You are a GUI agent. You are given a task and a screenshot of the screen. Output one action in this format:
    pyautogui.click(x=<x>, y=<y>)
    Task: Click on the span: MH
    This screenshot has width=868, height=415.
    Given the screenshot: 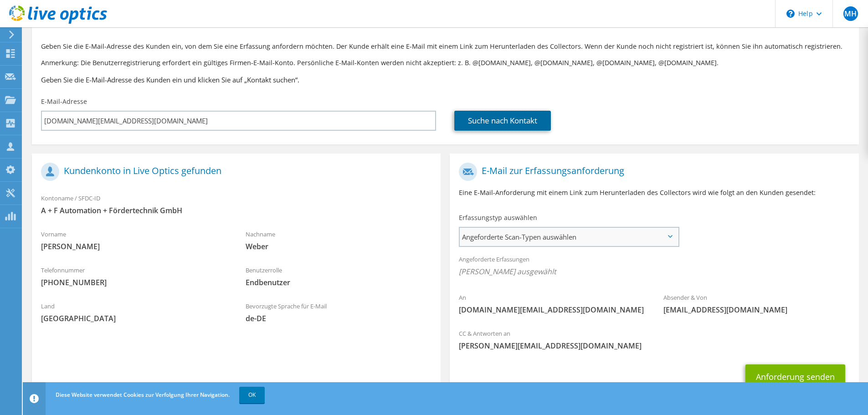 What is the action you would take?
    pyautogui.click(x=851, y=14)
    